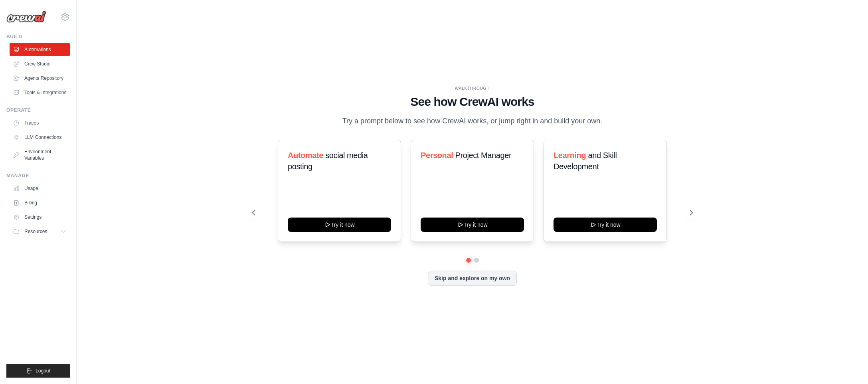  What do you see at coordinates (437, 155) in the screenshot?
I see `span: Personal` at bounding box center [437, 155].